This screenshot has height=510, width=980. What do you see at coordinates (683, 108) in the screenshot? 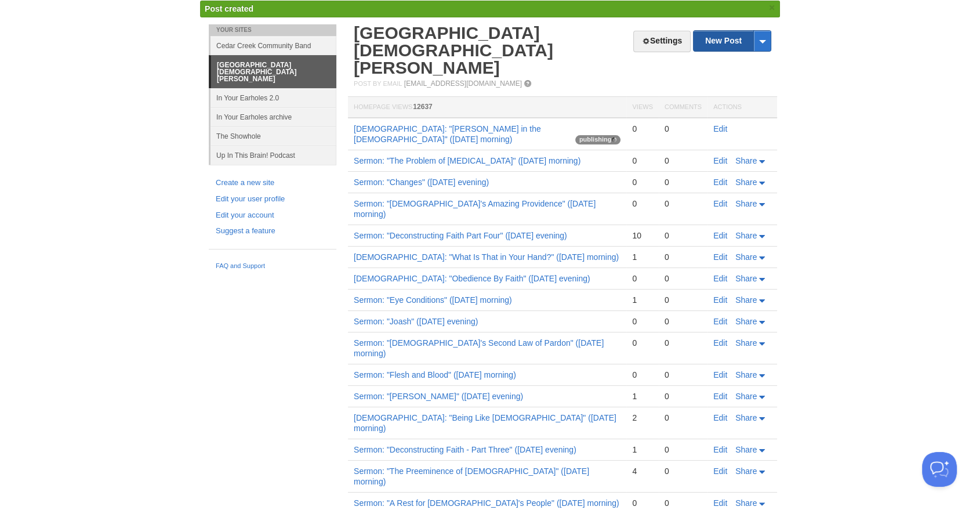
I see `th: Comments` at bounding box center [683, 108].